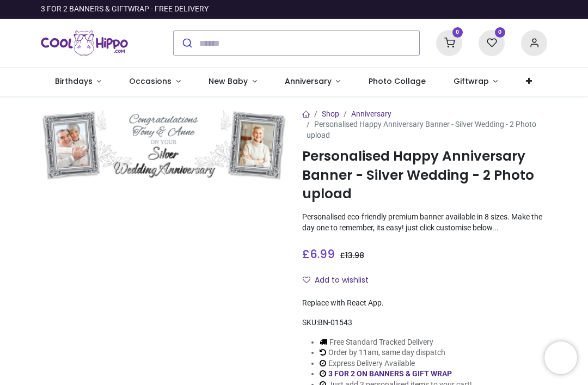 The image size is (588, 385). I want to click on a: Logo of Cool Hippo, so click(84, 43).